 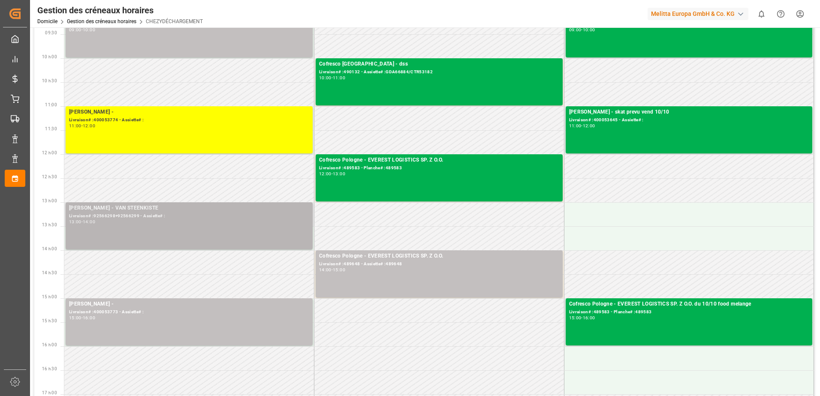 What do you see at coordinates (700, 14) in the screenshot?
I see `button: Melitta Europa GmbH & Co. KG` at bounding box center [700, 14].